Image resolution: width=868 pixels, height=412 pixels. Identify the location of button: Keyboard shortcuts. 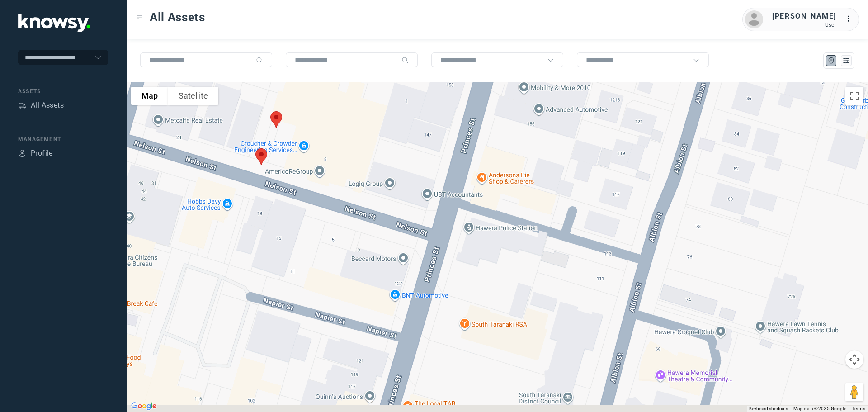
(768, 409).